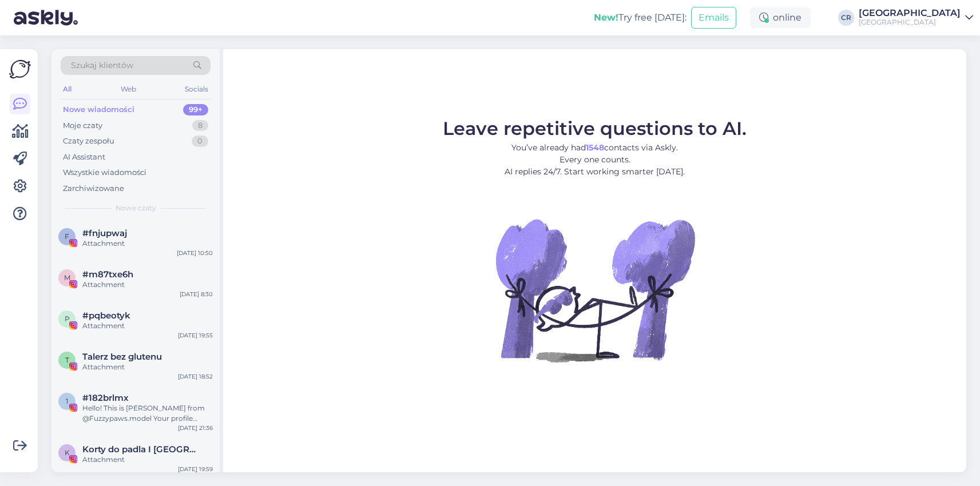  Describe the element at coordinates (67, 236) in the screenshot. I see `span: f` at that location.